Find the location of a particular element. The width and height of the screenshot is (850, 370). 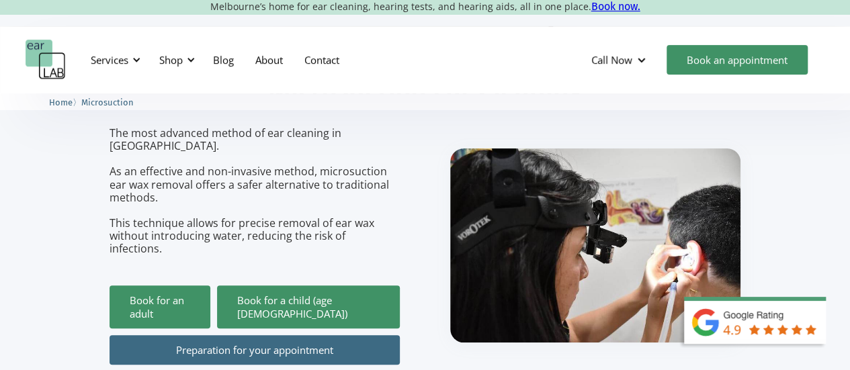

a: Blog is located at coordinates (223, 60).